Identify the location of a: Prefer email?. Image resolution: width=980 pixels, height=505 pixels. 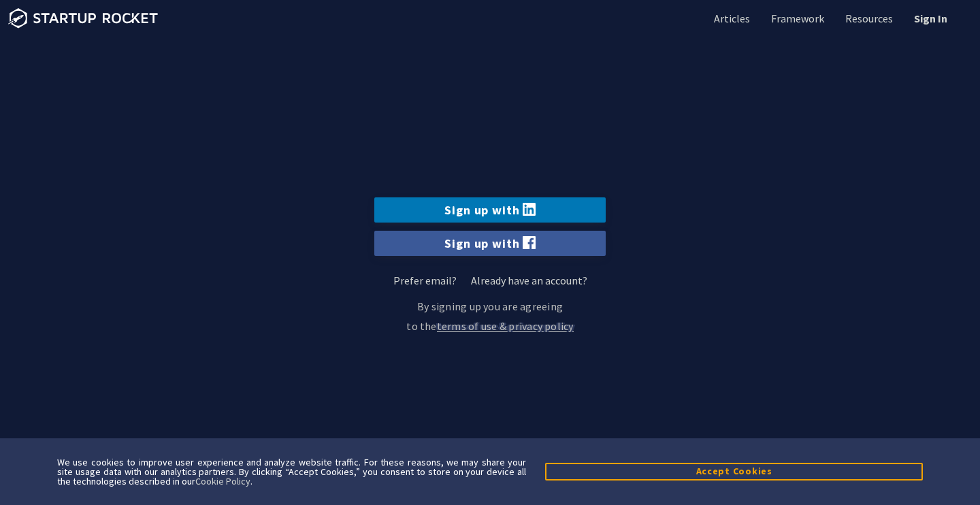
(425, 280).